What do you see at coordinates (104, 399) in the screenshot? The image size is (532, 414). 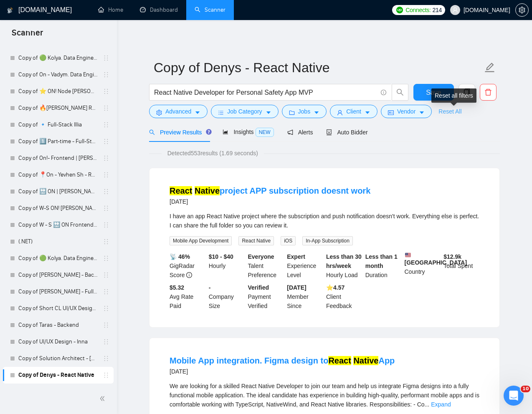 I see `span: double-left` at bounding box center [104, 399].